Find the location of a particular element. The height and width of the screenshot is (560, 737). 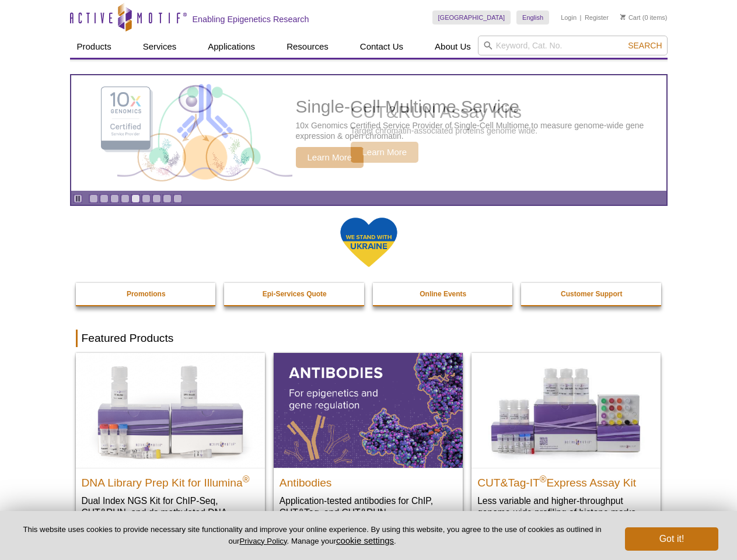

a: Go to slide 7 is located at coordinates (156, 198).